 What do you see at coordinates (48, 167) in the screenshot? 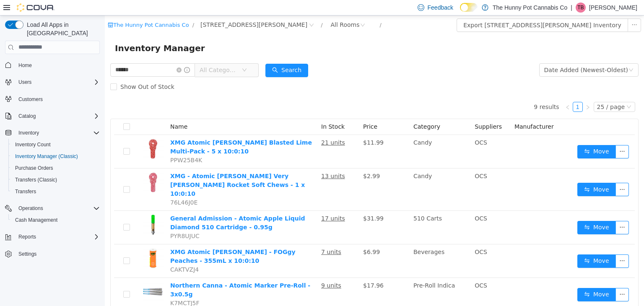
I see `img: XMG - Atomic Sours Very Berry Rocket Soft Chews - 1 x 10:0:10 hero shot` at bounding box center [48, 167].